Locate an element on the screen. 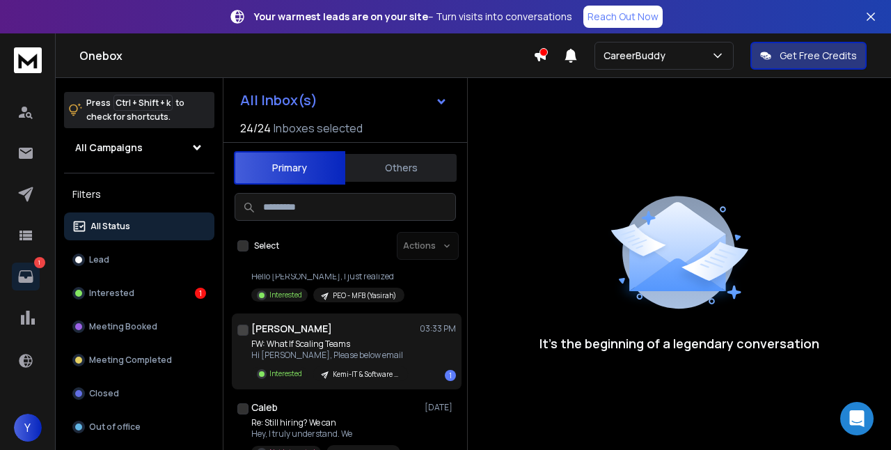 The image size is (891, 450). button: Get Free Credits is located at coordinates (808, 56).